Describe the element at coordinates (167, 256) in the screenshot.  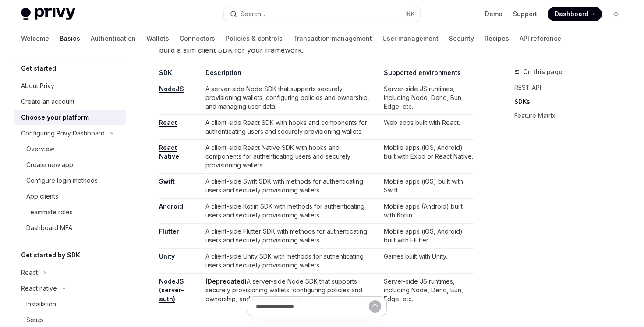
I see `a: Unity` at that location.